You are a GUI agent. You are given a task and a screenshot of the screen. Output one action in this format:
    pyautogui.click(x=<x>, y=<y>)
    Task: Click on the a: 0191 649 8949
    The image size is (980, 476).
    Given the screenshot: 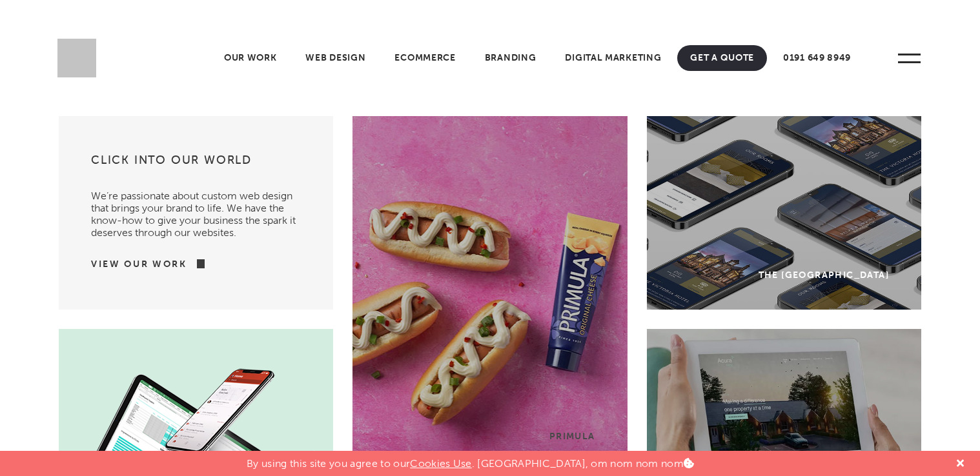 What is the action you would take?
    pyautogui.click(x=817, y=58)
    